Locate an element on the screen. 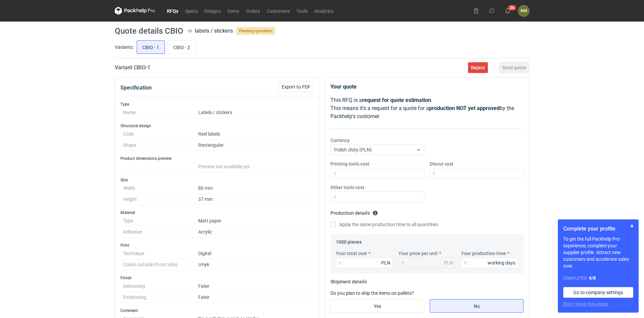 Image resolution: width=644 pixels, height=318 pixels. label: Other tools cost is located at coordinates (348, 187).